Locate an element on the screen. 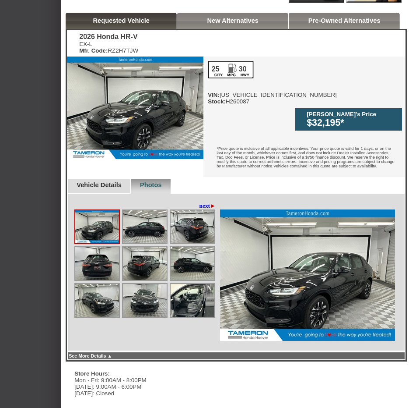 This screenshot has height=408, width=409. div: *Price quote is inclusive of all applicable incentives. Your price quote is valid for 1 days, or ... is located at coordinates (304, 158).